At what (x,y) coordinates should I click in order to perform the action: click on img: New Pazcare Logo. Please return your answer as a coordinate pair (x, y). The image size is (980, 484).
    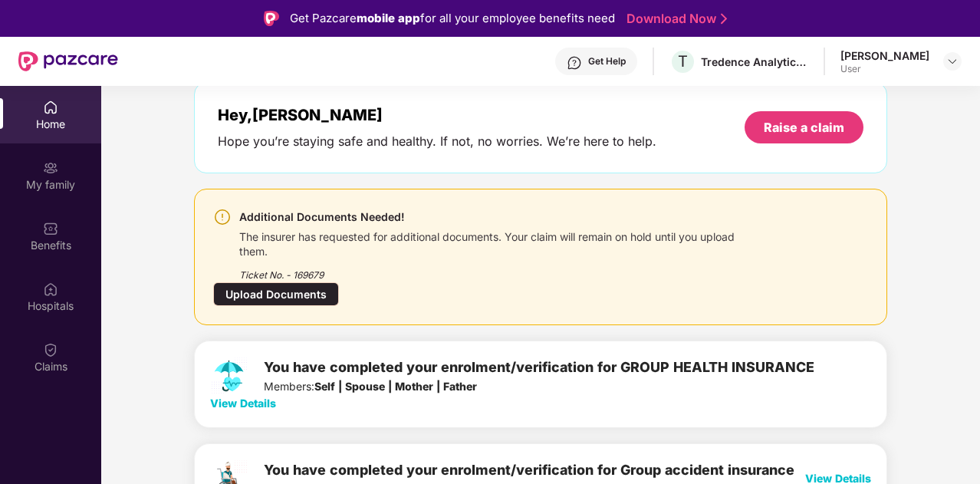
    Looking at the image, I should click on (69, 61).